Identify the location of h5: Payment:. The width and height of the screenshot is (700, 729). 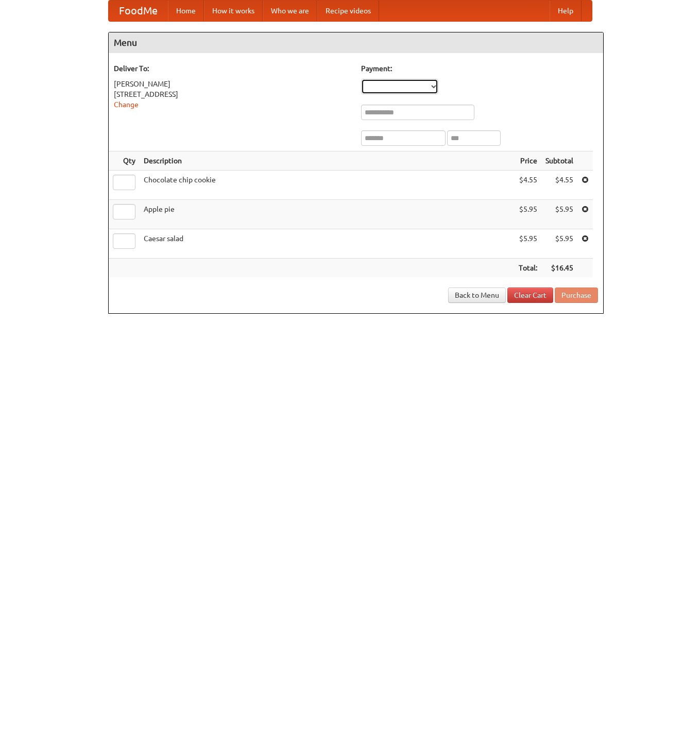
(480, 69).